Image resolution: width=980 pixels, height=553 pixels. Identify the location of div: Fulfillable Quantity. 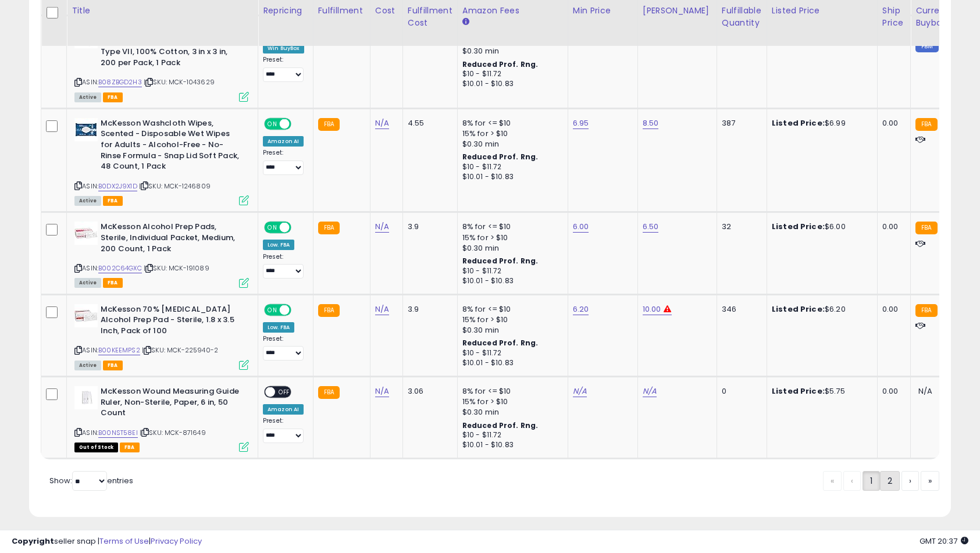
(741, 17).